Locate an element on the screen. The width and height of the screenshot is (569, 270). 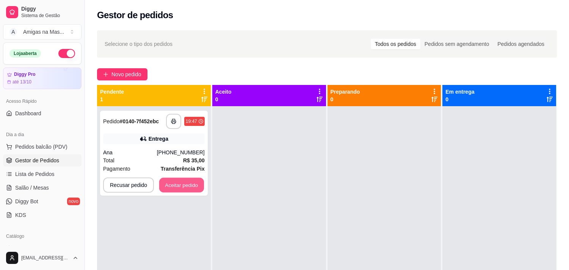
span: Dashboard is located at coordinates (28, 113).